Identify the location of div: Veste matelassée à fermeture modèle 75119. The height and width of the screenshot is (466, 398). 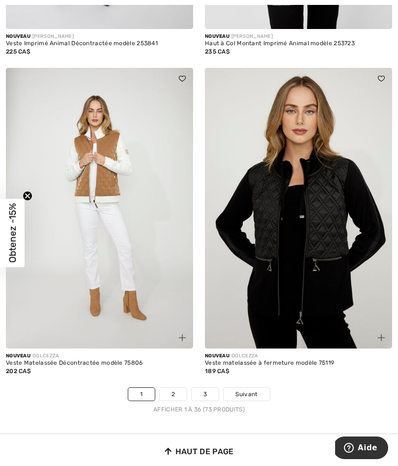
(298, 363).